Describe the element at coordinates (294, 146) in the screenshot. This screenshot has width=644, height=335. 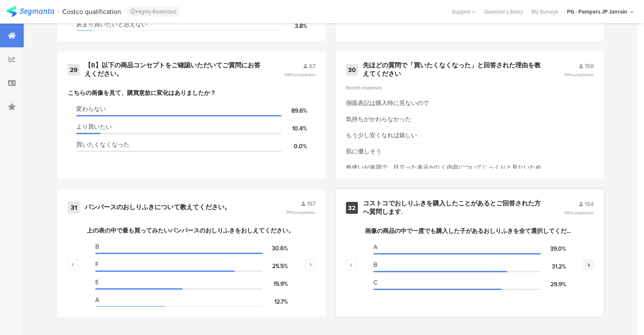
I see `div: 0.0%` at that location.